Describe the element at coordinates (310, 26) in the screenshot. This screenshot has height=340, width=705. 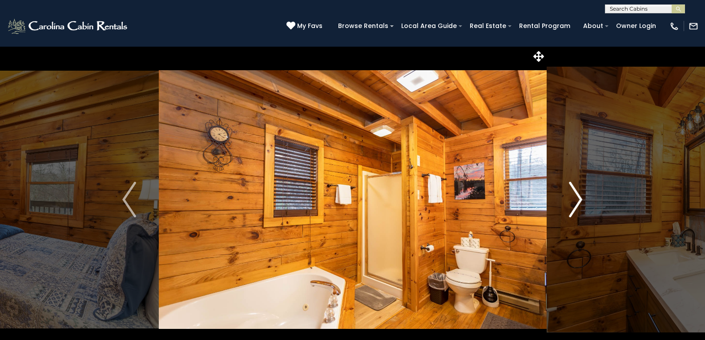
I see `span: My Favs` at that location.